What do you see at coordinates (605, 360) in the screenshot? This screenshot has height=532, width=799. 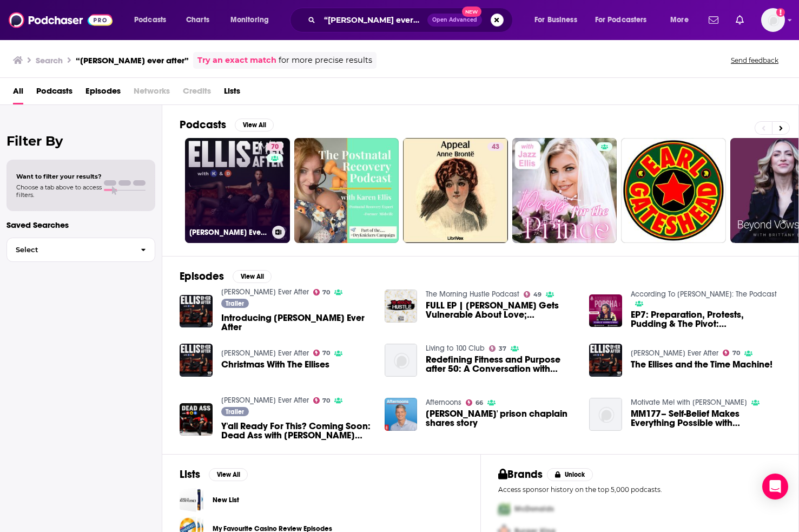 I see `img: The Ellises and the Time Machine!` at bounding box center [605, 360].